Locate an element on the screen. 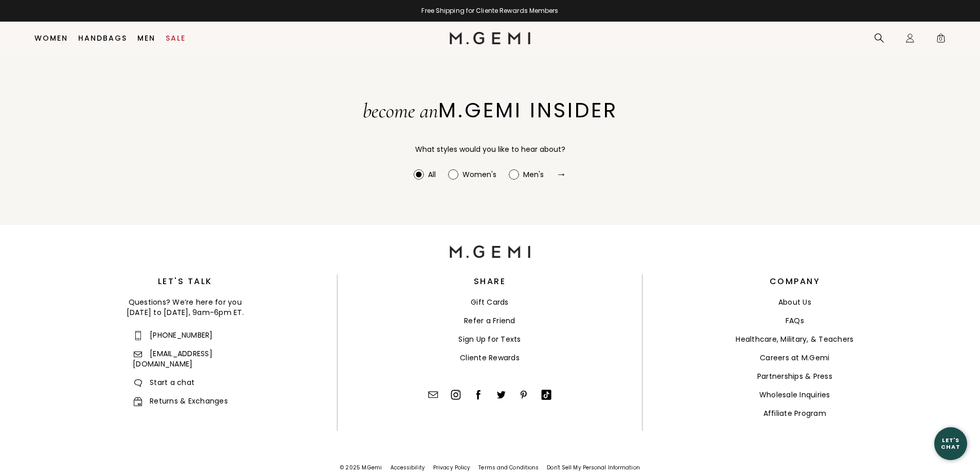  span: become an is located at coordinates (400, 111).